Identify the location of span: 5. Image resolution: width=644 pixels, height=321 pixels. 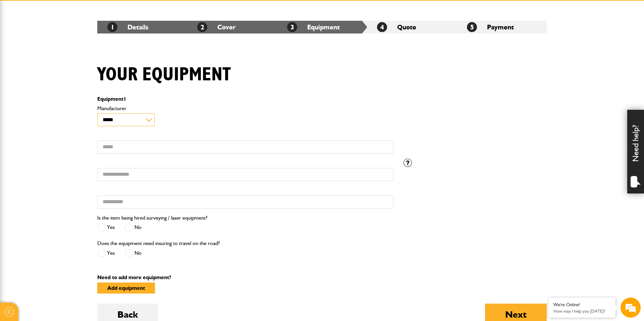
(472, 27).